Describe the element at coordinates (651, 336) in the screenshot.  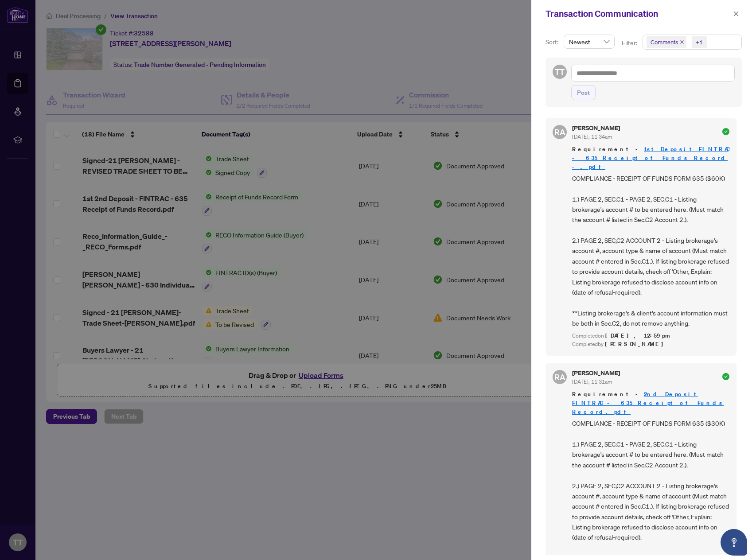
I see `div: Completed on` at that location.